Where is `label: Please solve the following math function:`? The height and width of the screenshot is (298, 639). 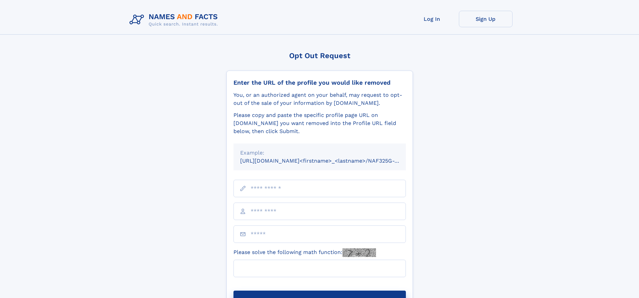 label: Please solve the following math function: is located at coordinates (305, 252).